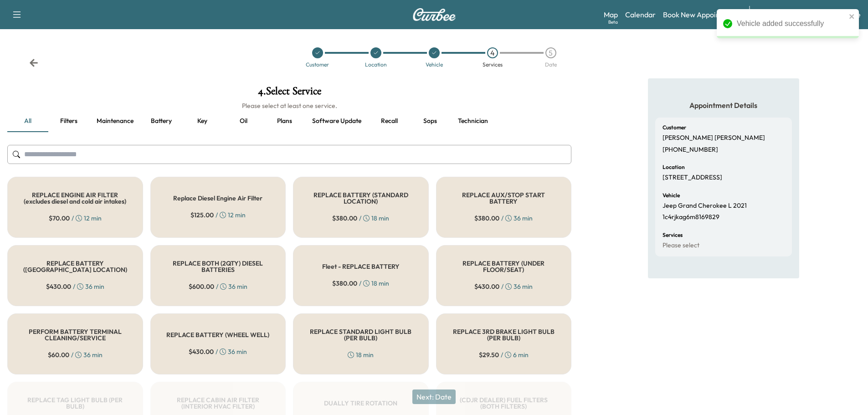  Describe the element at coordinates (705, 206) in the screenshot. I see `p: Jeep Grand Cherokee L 2021` at that location.